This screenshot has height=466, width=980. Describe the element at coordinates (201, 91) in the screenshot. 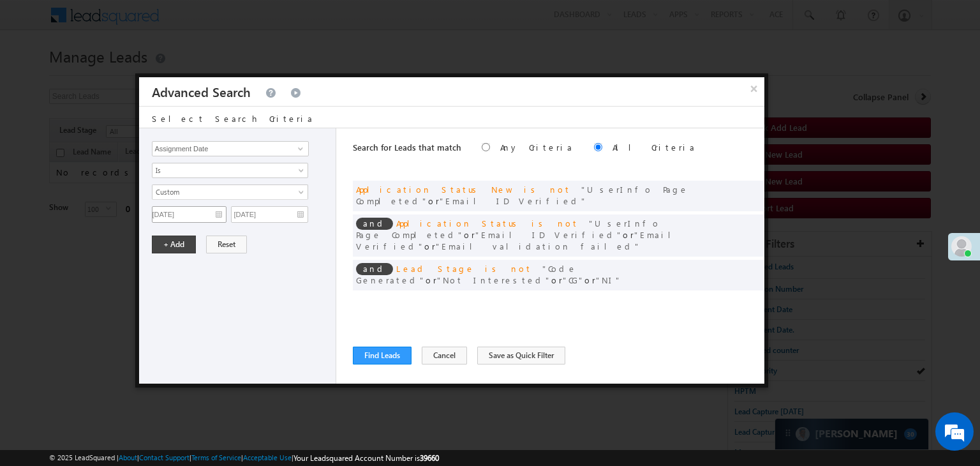

I see `h3: Advanced Search` at that location.